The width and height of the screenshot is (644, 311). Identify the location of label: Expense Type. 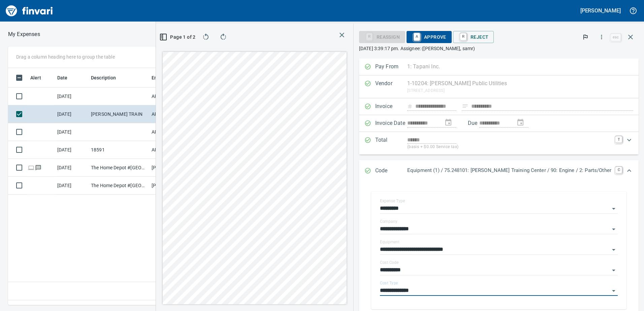
(392, 201).